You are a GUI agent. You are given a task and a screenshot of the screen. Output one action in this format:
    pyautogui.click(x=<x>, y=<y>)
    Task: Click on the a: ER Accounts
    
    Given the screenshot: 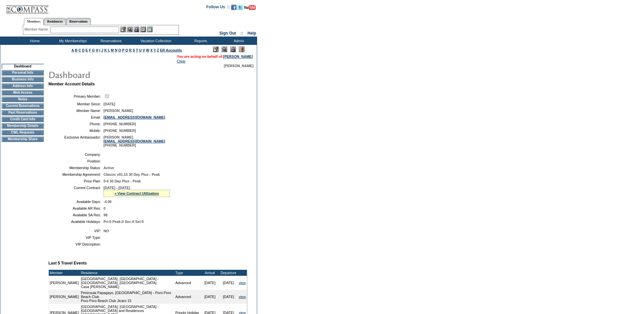 What is the action you would take?
    pyautogui.click(x=171, y=50)
    